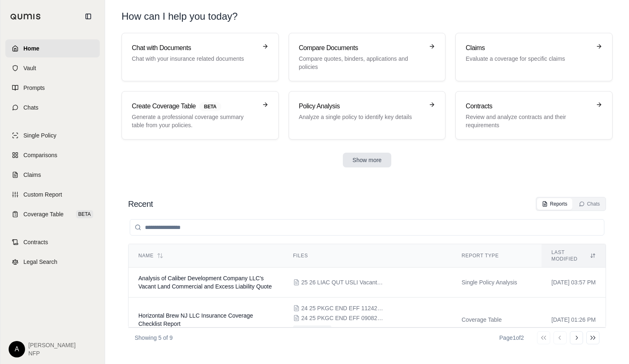 This screenshot has height=364, width=629. I want to click on span: Chats, so click(31, 107).